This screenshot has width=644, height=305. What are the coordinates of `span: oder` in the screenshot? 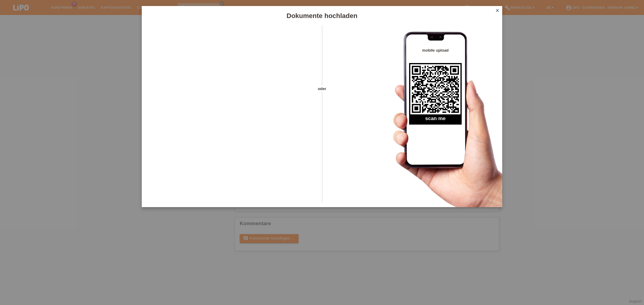 It's located at (322, 89).